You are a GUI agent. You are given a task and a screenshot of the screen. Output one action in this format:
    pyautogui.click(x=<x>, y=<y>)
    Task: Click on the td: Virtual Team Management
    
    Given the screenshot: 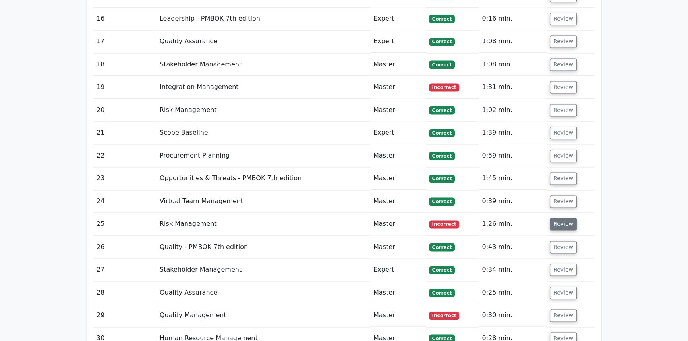 What is the action you would take?
    pyautogui.click(x=263, y=201)
    